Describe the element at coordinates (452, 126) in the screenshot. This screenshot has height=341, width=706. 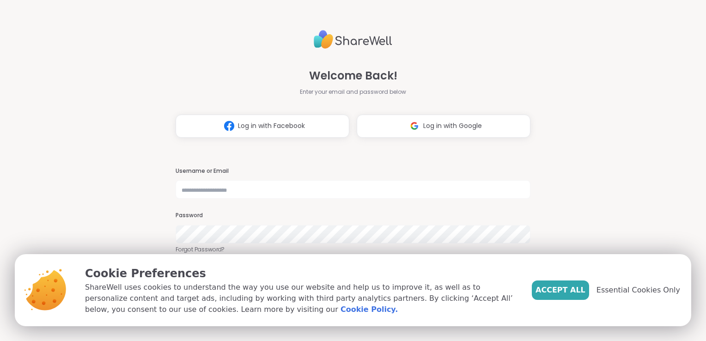
I see `span: Log in with Google` at that location.